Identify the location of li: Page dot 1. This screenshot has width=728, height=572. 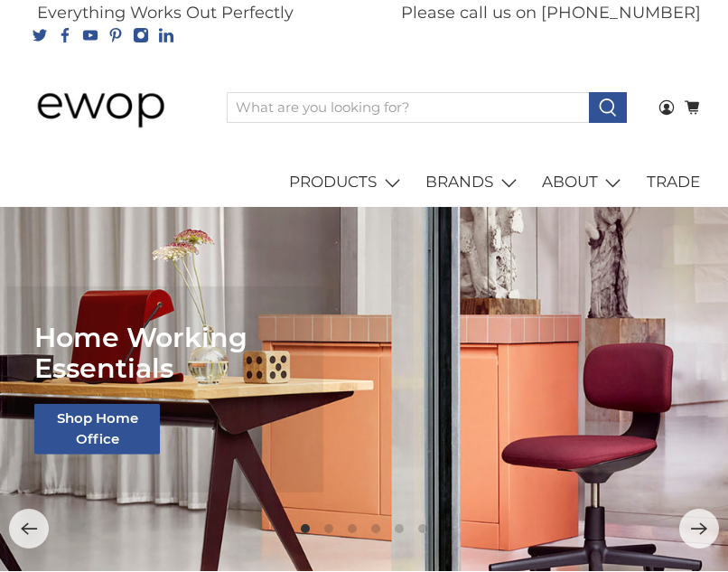
(305, 528).